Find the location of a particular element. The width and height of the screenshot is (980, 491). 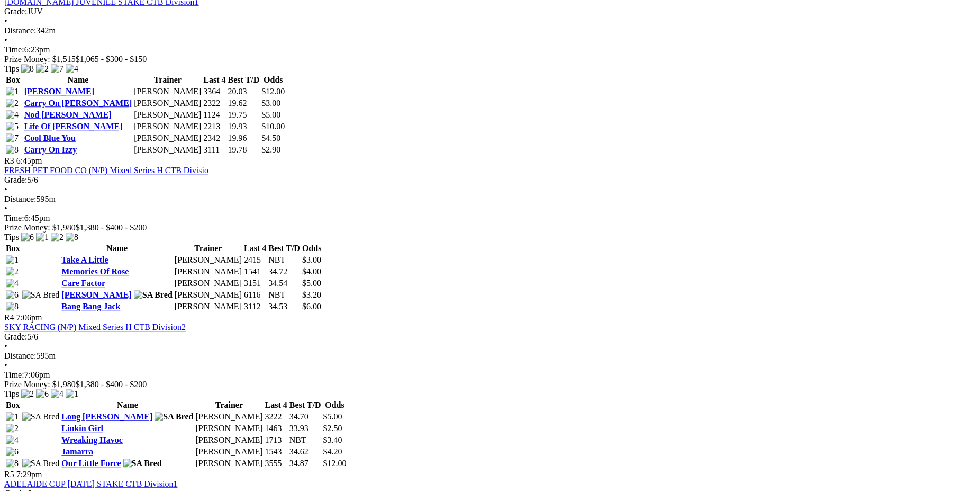

span: $12.00 is located at coordinates (273, 91).